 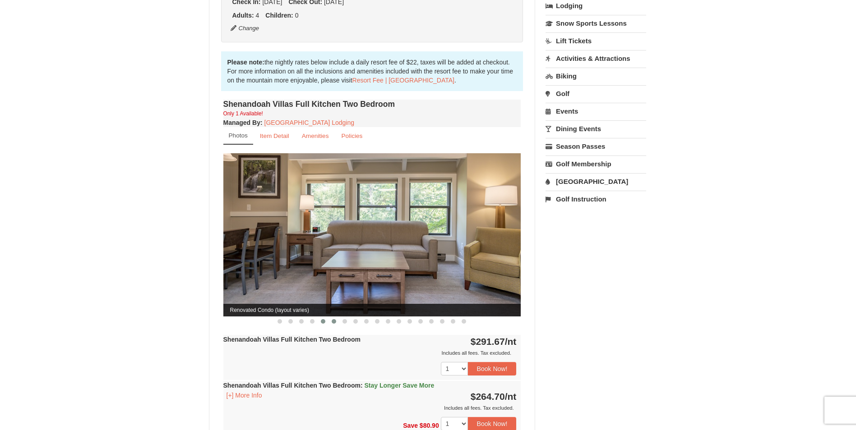 I want to click on span: Save, so click(x=410, y=426).